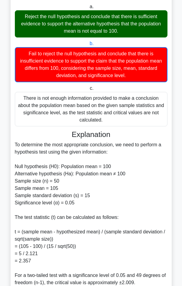 The image size is (182, 286). What do you see at coordinates (91, 109) in the screenshot?
I see `div: There is not enough information provided to make a conclusion about the population mean based on ...` at bounding box center [91, 109].